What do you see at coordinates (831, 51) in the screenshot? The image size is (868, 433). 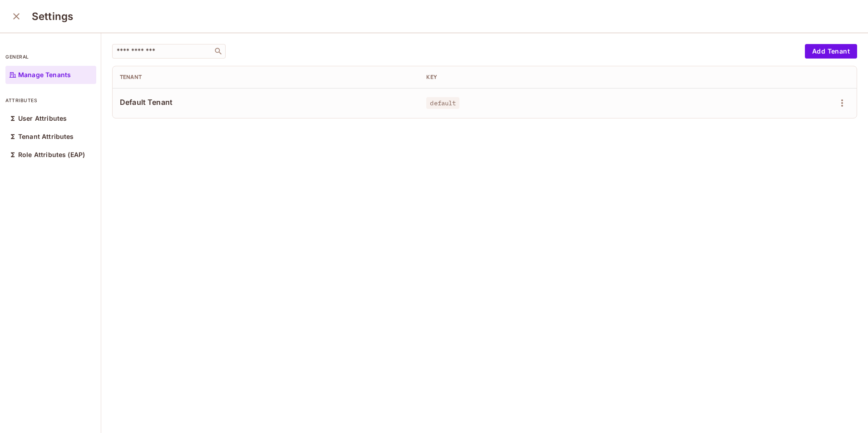 I see `button: Add Tenant` at bounding box center [831, 51].